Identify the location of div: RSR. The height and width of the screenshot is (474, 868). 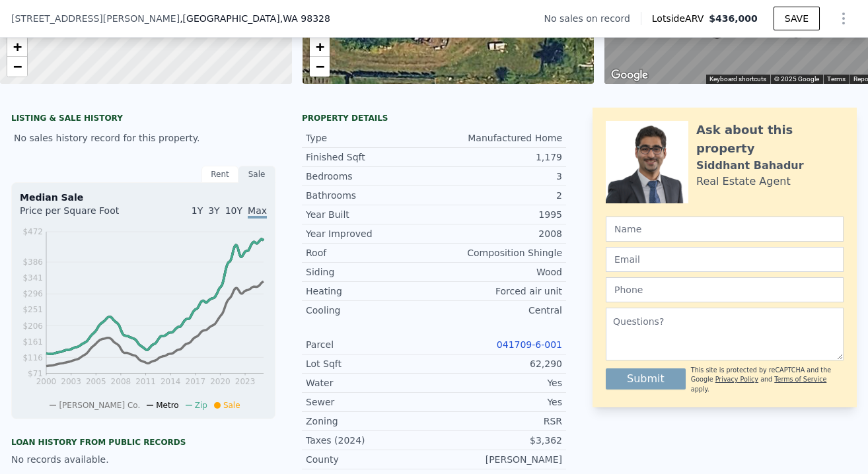
(498, 422).